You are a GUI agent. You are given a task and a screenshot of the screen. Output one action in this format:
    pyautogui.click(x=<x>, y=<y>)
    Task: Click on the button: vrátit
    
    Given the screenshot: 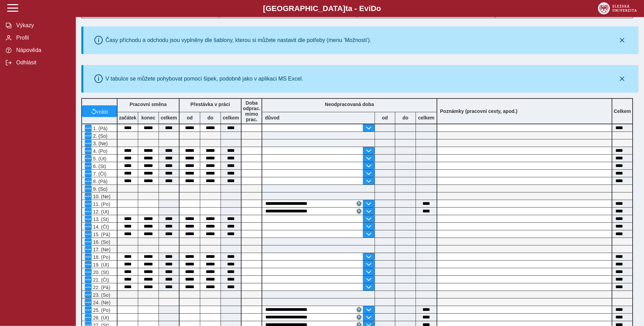 What is the action you would take?
    pyautogui.click(x=99, y=111)
    